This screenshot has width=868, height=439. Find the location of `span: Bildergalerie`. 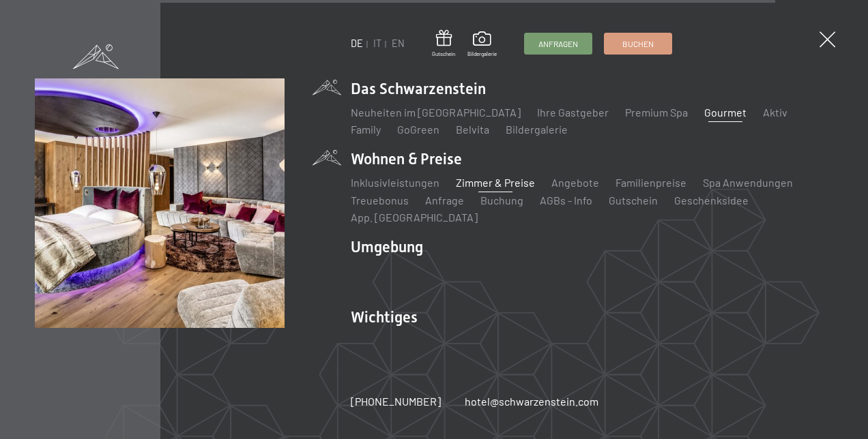

span: Bildergalerie is located at coordinates (481, 54).